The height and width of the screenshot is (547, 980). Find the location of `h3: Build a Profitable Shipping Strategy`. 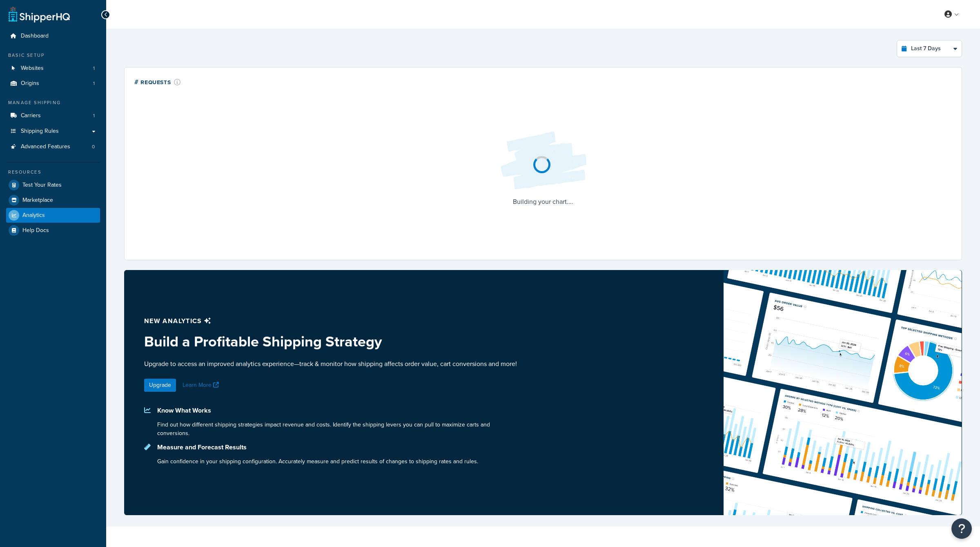

h3: Build a Profitable Shipping Strategy is located at coordinates (334, 342).